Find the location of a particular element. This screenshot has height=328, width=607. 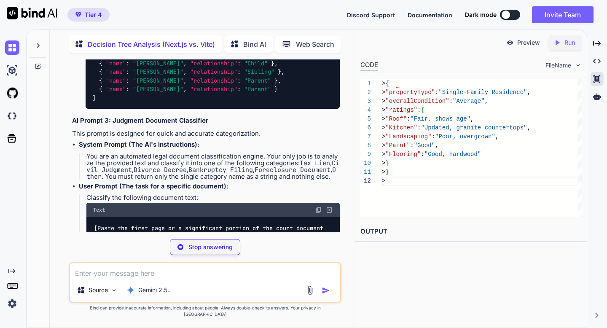

div: 4 is located at coordinates (365, 110).